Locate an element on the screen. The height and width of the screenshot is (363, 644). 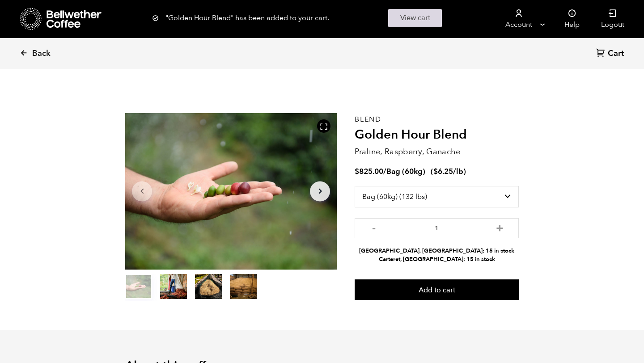
h2: Golden Hour Blend is located at coordinates (437, 135).